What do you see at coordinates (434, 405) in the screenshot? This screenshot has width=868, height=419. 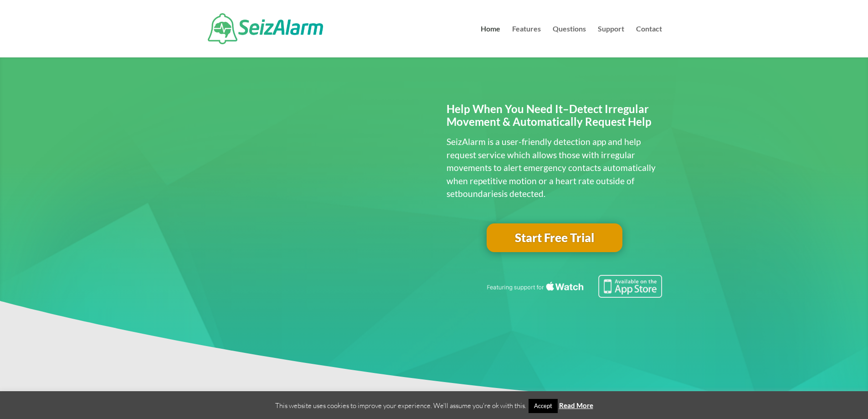 I see `span: This website uses cookies to improve your experience. We'll assume you're ok with this.` at bounding box center [434, 405].